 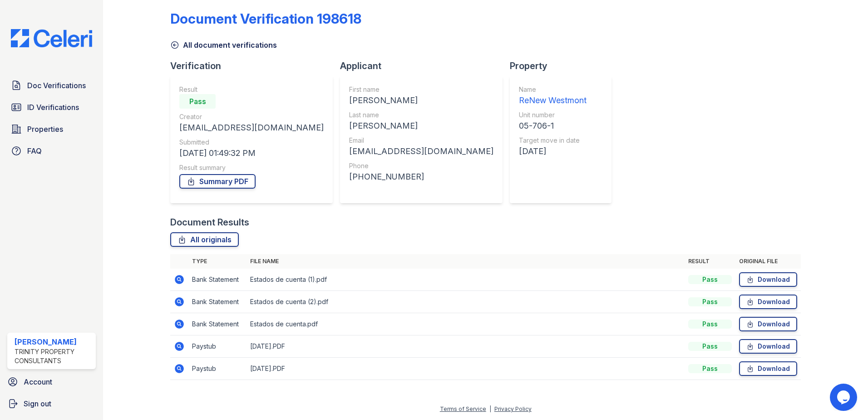 I want to click on a: Doc Verifications, so click(x=52, y=86).